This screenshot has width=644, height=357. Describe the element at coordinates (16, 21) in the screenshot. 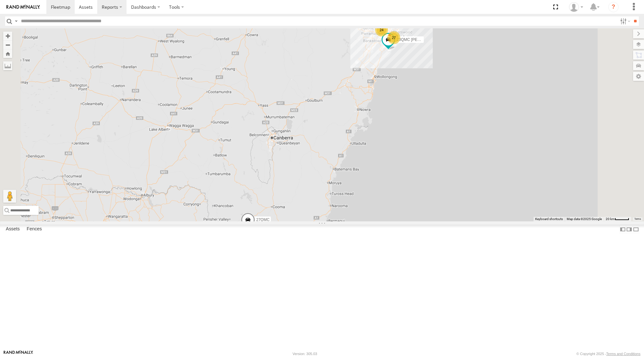

I see `label: Search Query` at that location.